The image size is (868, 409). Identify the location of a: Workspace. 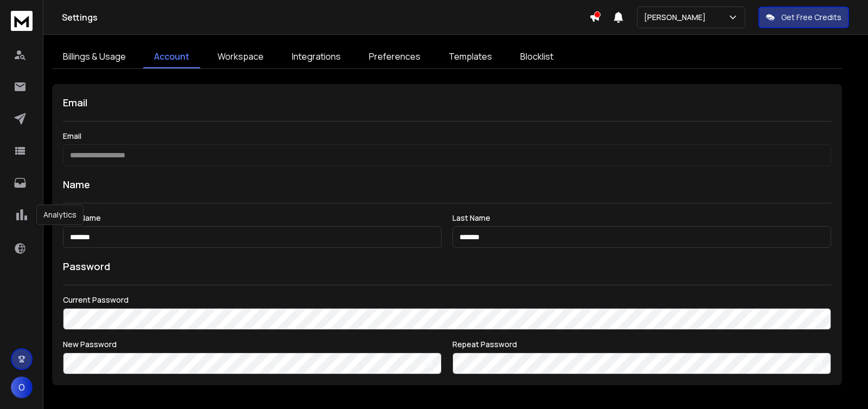
(240, 57).